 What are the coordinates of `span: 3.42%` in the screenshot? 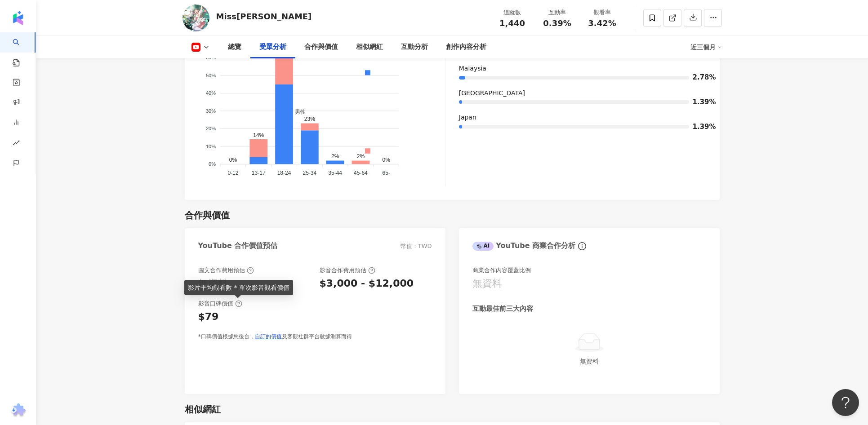 It's located at (602, 23).